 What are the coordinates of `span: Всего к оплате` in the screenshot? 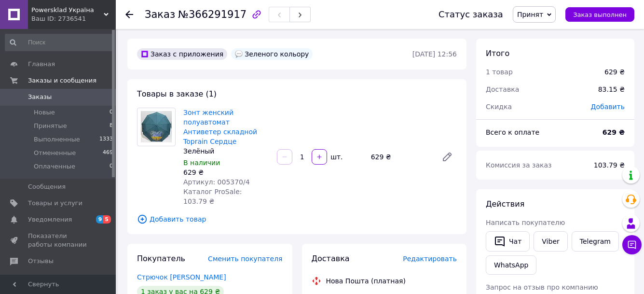 It's located at (512, 132).